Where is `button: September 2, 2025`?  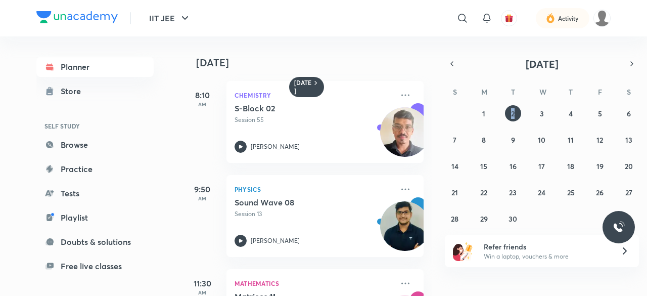
button: September 2, 2025 is located at coordinates (513, 113).